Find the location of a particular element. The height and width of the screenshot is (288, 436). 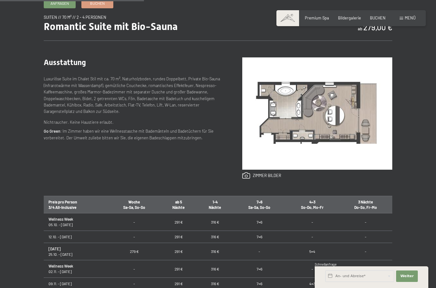

img: Romantic Suite mit Bio-Sauna is located at coordinates (317, 114).